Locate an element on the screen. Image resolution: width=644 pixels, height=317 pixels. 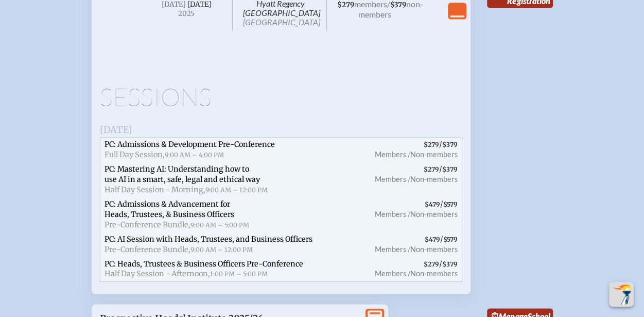
img: To the top is located at coordinates (622, 294).